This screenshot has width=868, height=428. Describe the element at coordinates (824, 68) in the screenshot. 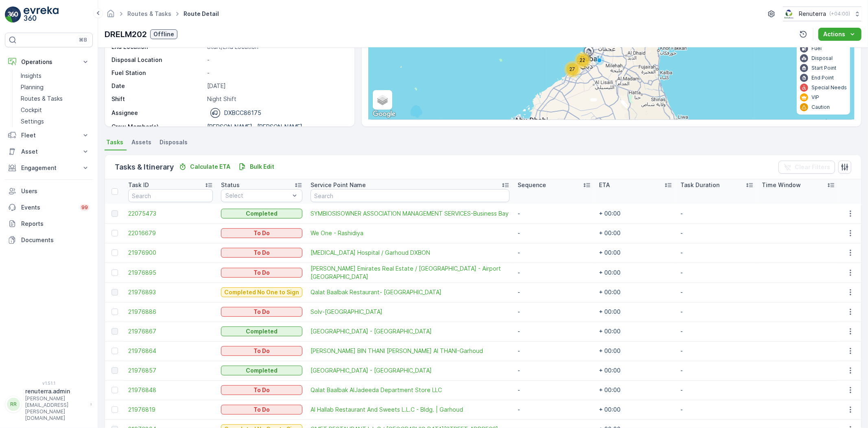

I see `p: Start Point` at that location.